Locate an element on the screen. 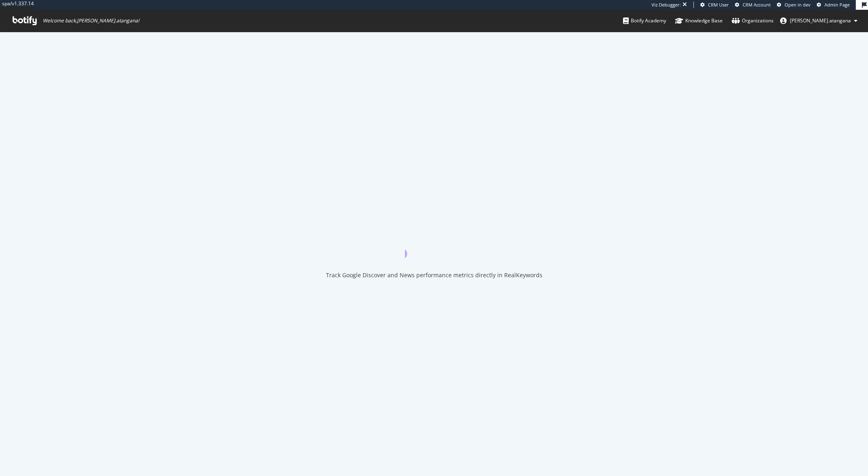 The height and width of the screenshot is (476, 868). span: CRM User is located at coordinates (718, 5).